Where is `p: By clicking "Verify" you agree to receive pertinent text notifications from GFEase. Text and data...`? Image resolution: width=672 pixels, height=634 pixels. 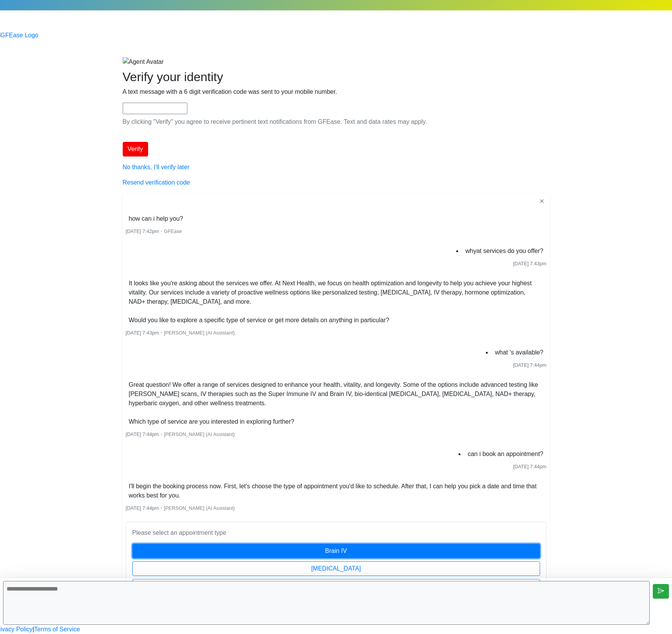
p: By clicking "Verify" you agree to receive pertinent text notifications from GFEase. Text and data... is located at coordinates (336, 122).